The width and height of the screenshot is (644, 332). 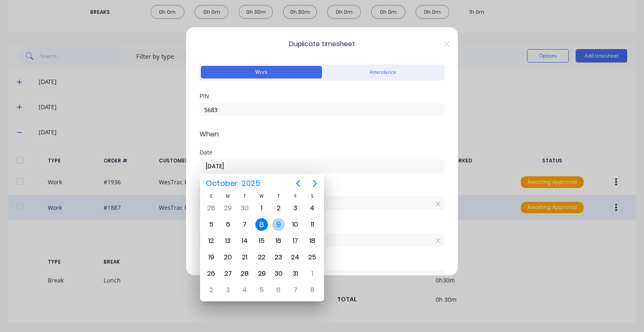 What do you see at coordinates (228, 208) in the screenshot?
I see `div: Monday, September 29, 2025` at bounding box center [228, 208].